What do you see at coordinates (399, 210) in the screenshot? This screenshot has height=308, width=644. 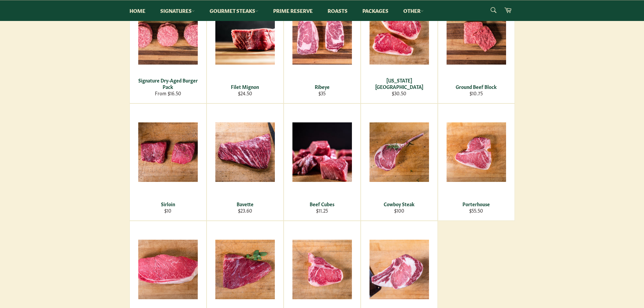 I see `div: $100` at bounding box center [399, 210].